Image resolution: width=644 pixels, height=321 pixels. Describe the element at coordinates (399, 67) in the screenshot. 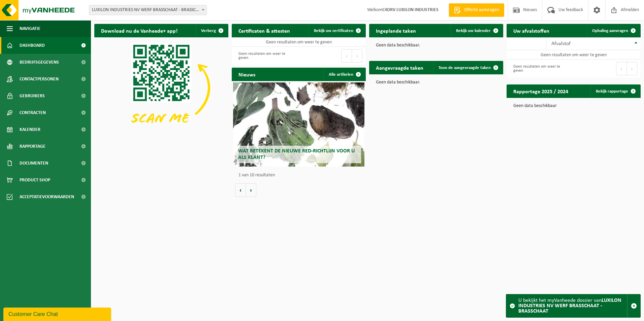

I see `h2: Aangevraagde taken` at that location.